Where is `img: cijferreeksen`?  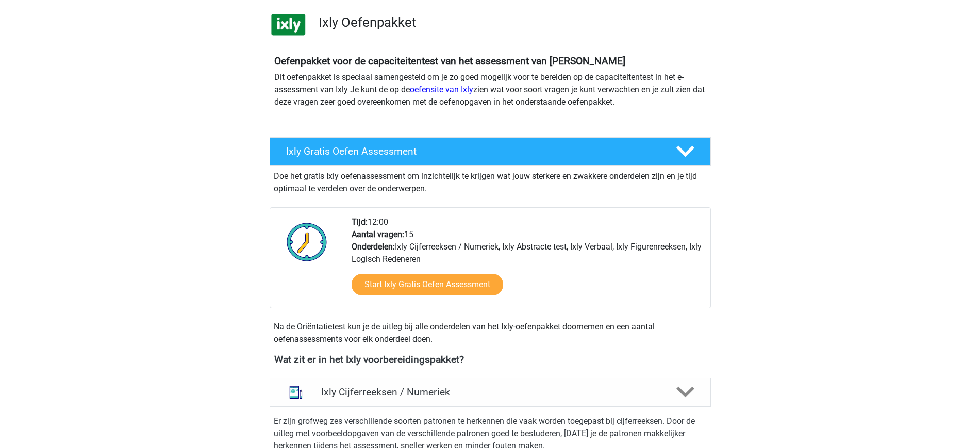
img: cijferreeksen is located at coordinates (296, 392).